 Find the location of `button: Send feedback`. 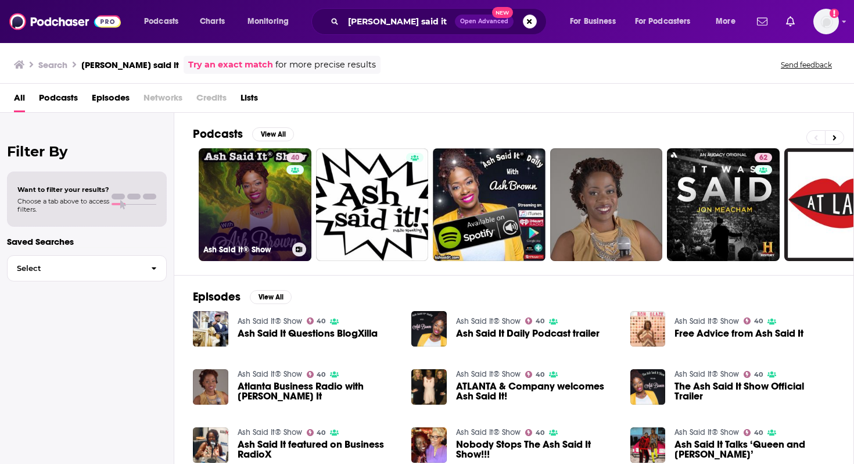

button: Send feedback is located at coordinates (806, 64).